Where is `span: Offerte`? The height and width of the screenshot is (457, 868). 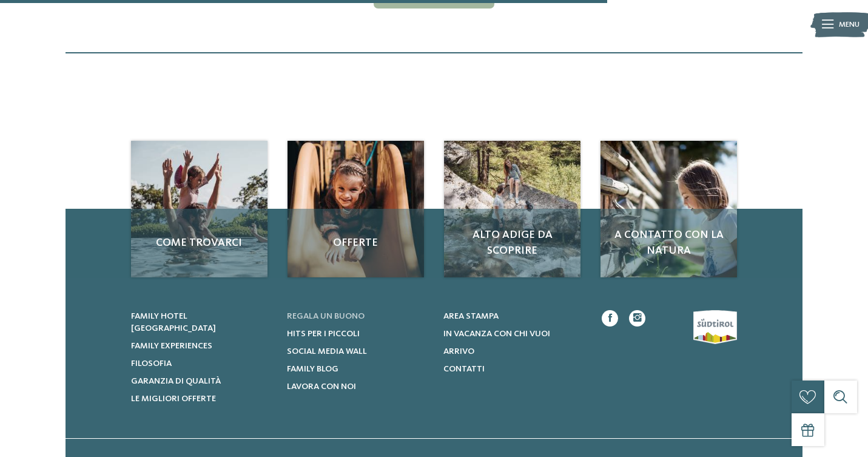
span: Offerte is located at coordinates (356, 242).